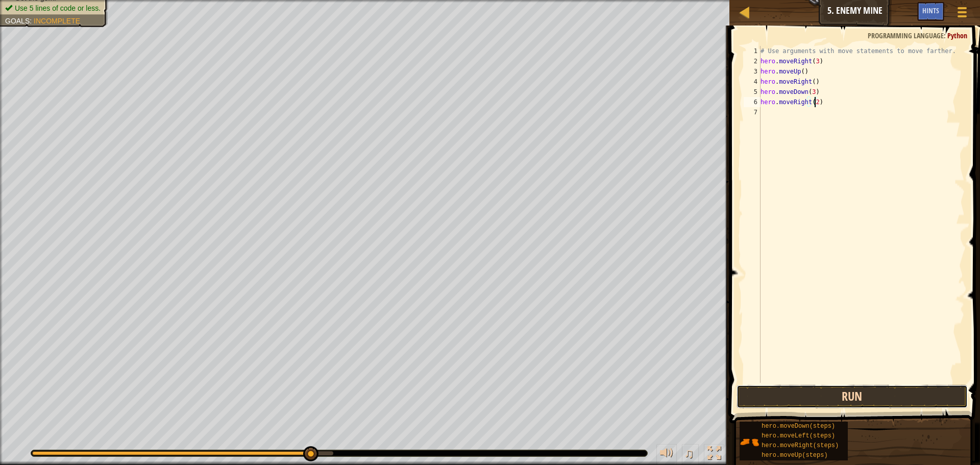 This screenshot has height=465, width=980. I want to click on button: Adjust volume, so click(667, 454).